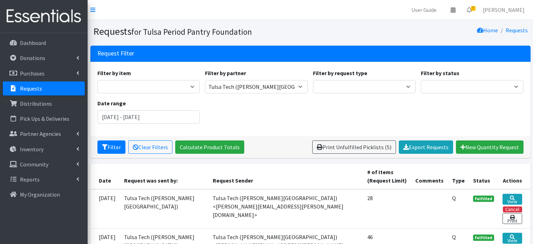 Image resolution: width=533 pixels, height=244 pixels. Describe the element at coordinates (111, 147) in the screenshot. I see `button: Filter` at that location.